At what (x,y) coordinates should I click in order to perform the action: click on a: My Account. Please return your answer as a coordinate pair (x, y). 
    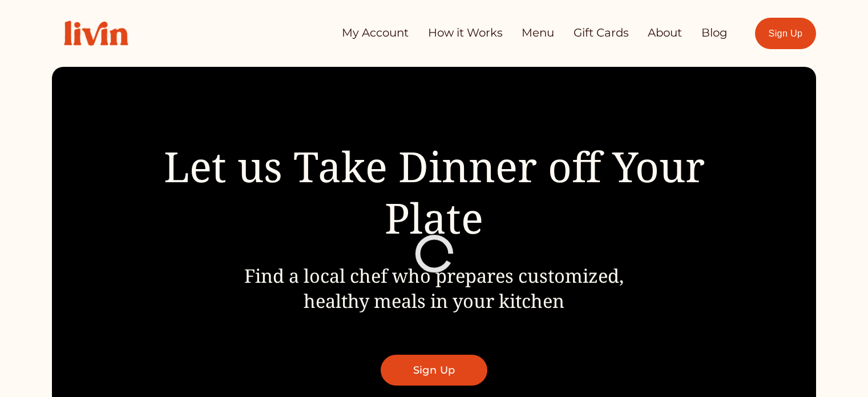
    Looking at the image, I should click on (375, 33).